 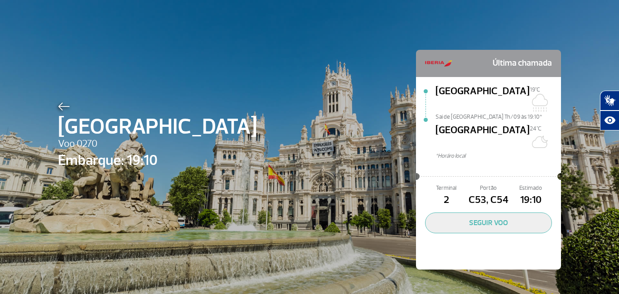 What do you see at coordinates (531, 188) in the screenshot?
I see `span: Estimado` at bounding box center [531, 188].